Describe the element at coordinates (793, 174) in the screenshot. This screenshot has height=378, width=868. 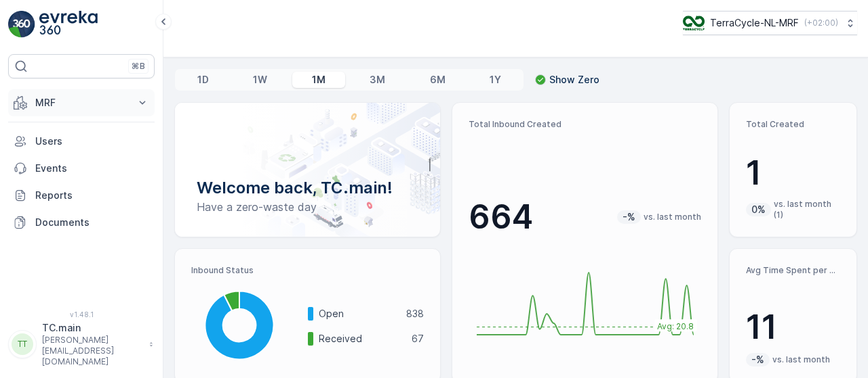
I see `p: 1` at that location.